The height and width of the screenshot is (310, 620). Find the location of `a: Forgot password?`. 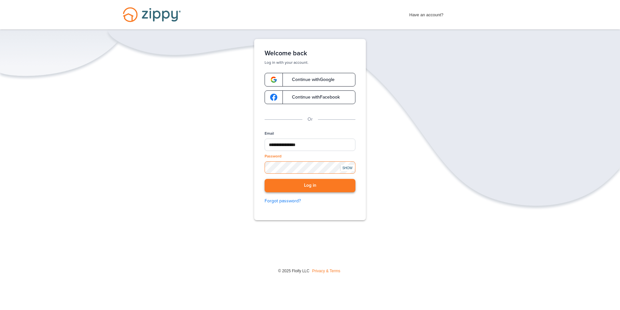

a: Forgot password? is located at coordinates (310, 201).